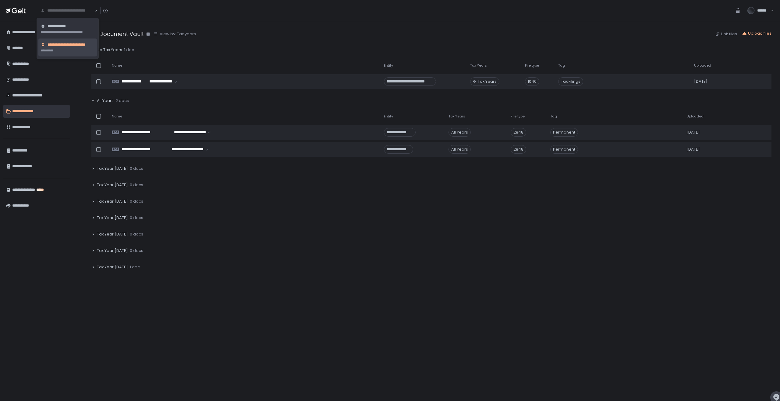 The height and width of the screenshot is (401, 780). What do you see at coordinates (756, 34) in the screenshot?
I see `button: Upload files` at bounding box center [756, 34].